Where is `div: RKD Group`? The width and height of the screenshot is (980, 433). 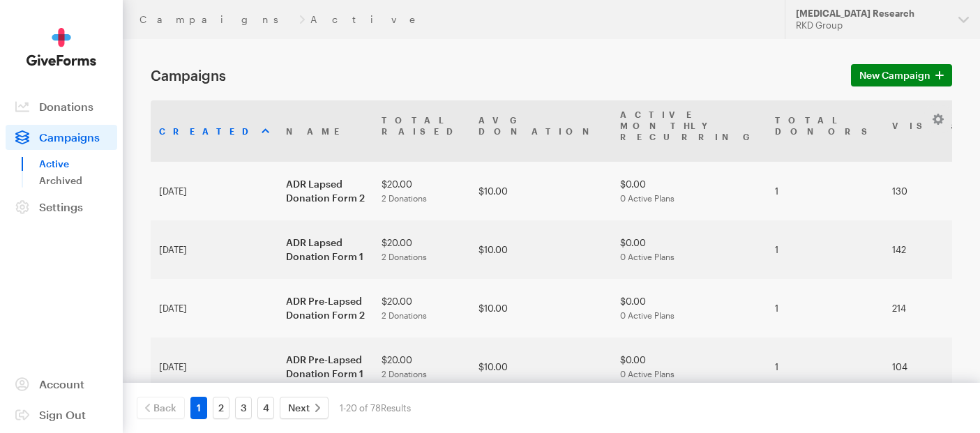 div: RKD Group is located at coordinates (871, 25).